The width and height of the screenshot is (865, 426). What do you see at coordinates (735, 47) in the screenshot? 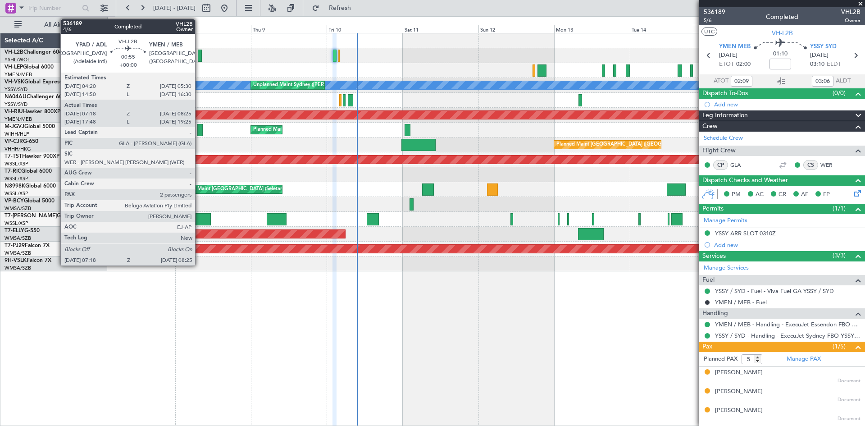
I see `span: YMEN MEB` at bounding box center [735, 47].